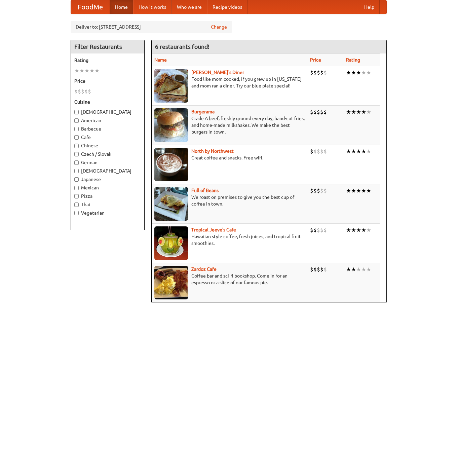 This screenshot has width=457, height=476. I want to click on label: Thai, so click(107, 204).